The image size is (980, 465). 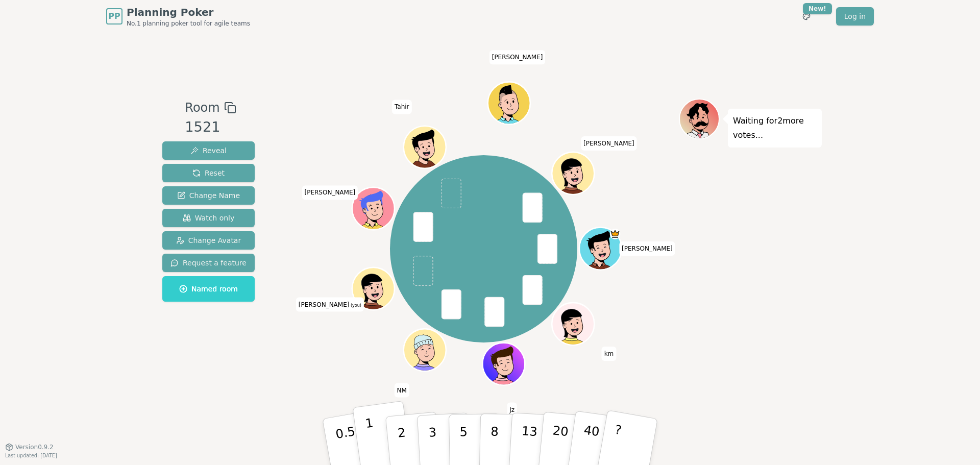 I want to click on span: Watch only, so click(x=209, y=218).